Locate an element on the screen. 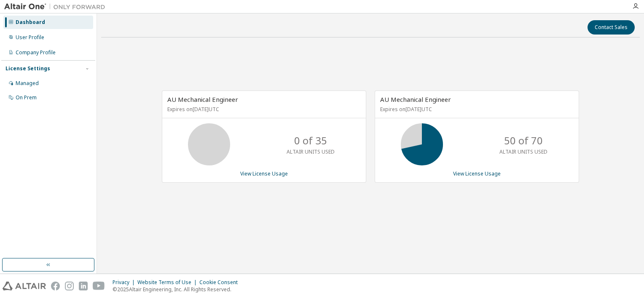  div: On Prem is located at coordinates (26, 97).